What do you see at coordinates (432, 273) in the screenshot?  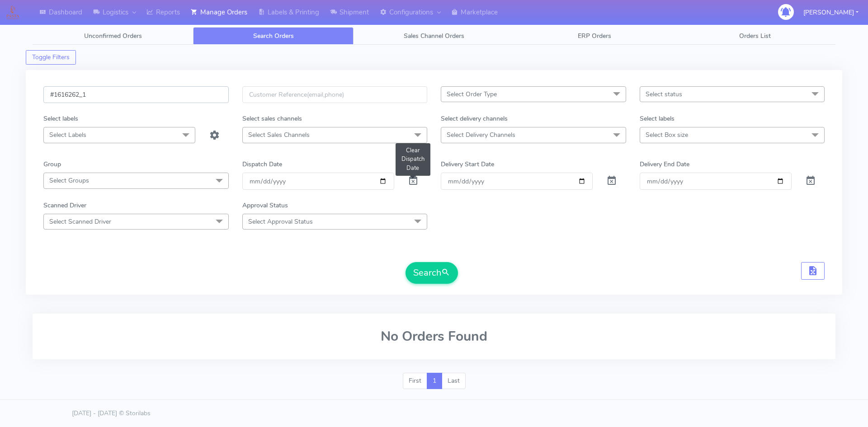 I see `button: Search` at bounding box center [432, 273].